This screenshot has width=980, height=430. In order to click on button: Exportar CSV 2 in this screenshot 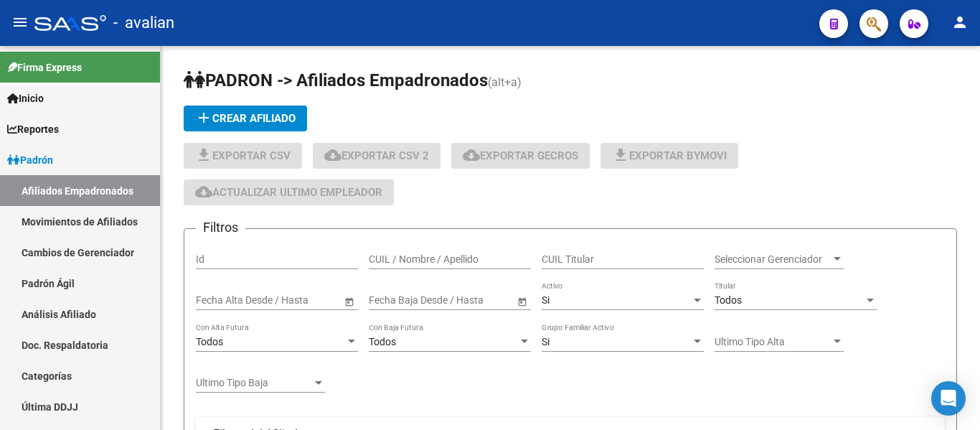, I will do `click(377, 156)`.